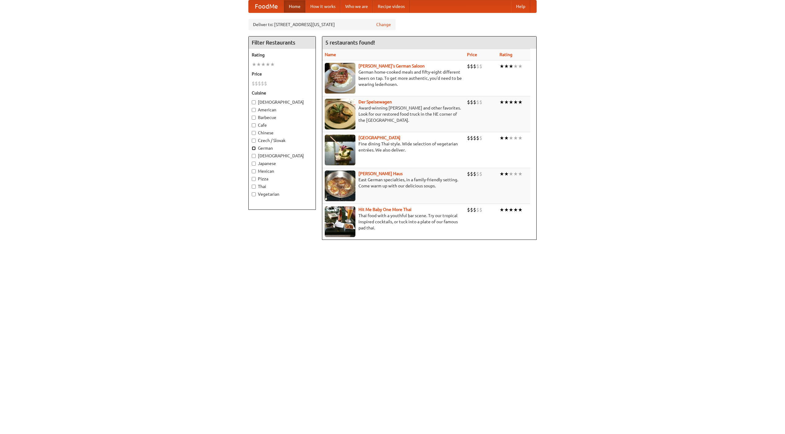 This screenshot has height=434, width=785. Describe the element at coordinates (393, 147) in the screenshot. I see `p: Fine dining Thai-style. Wide selection of vegetarian entrées. We also deliver.` at that location.